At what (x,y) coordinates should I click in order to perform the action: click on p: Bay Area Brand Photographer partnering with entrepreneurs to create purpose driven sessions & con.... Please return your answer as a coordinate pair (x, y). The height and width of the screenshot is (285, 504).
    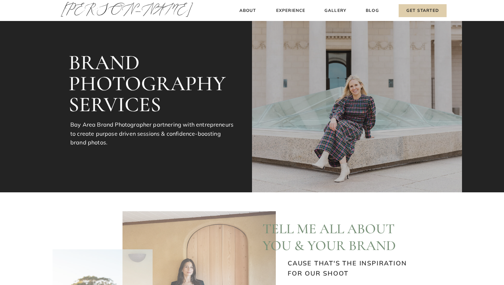
    Looking at the image, I should click on (153, 135).